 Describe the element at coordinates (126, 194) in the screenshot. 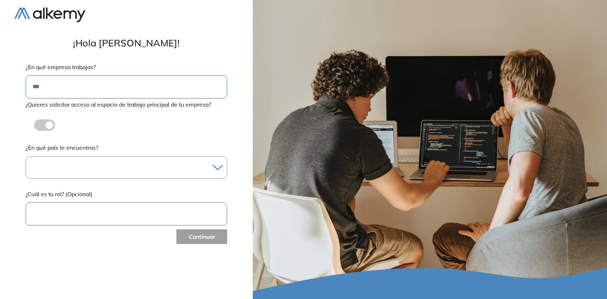

I see `label: ¿Cuál es tu rol? (Opcional)` at that location.